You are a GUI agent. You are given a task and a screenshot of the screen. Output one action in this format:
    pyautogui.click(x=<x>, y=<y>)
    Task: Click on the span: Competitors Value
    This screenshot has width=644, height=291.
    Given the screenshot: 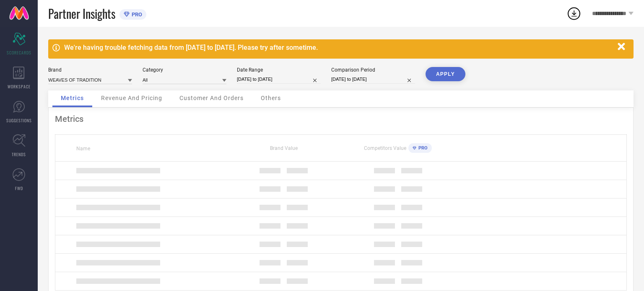 What is the action you would take?
    pyautogui.click(x=385, y=148)
    